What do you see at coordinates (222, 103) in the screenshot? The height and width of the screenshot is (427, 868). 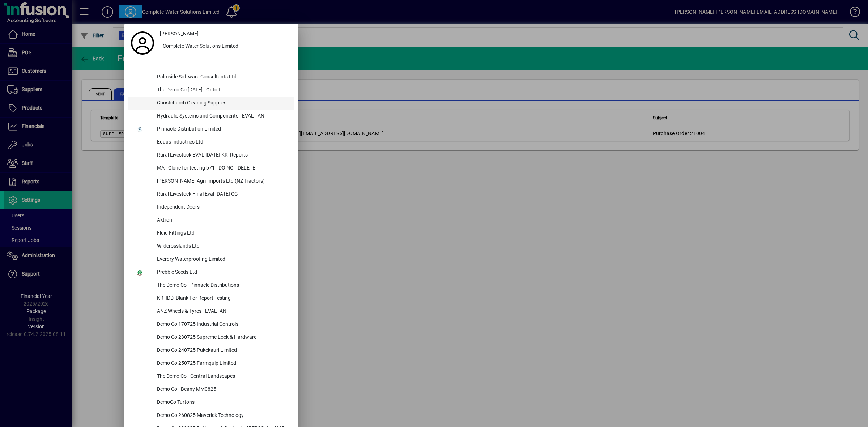 I see `div: Christchurch Cleaning Supplies` at bounding box center [222, 103].